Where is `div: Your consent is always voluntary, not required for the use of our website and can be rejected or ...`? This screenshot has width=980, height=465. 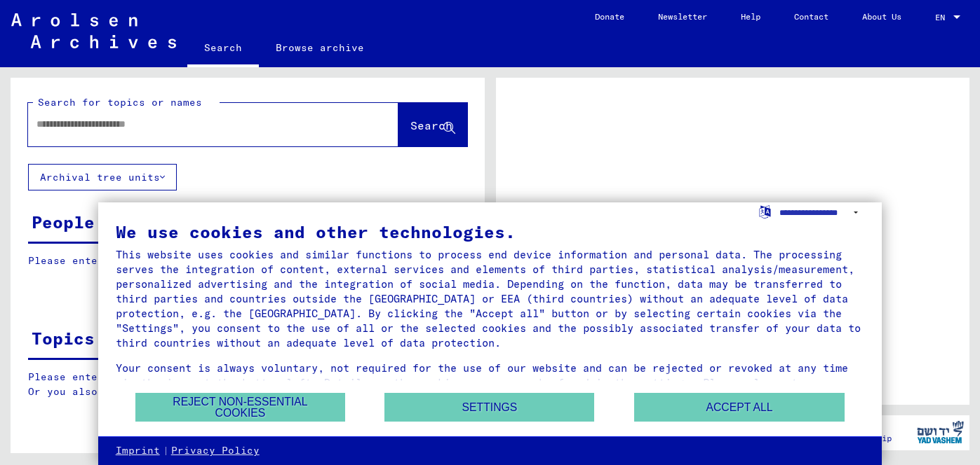 div: Your consent is always voluntary, not required for the use of our website and can be rejected or ... is located at coordinates (490, 383).